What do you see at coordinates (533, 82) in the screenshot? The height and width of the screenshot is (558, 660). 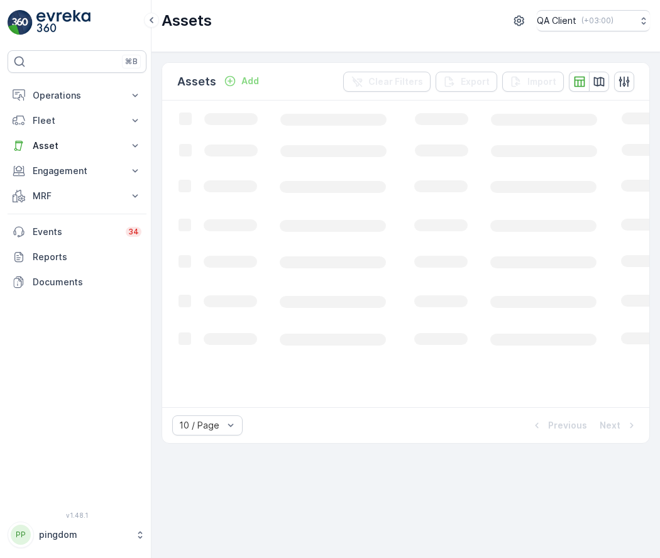 I see `button: Import` at bounding box center [533, 82].